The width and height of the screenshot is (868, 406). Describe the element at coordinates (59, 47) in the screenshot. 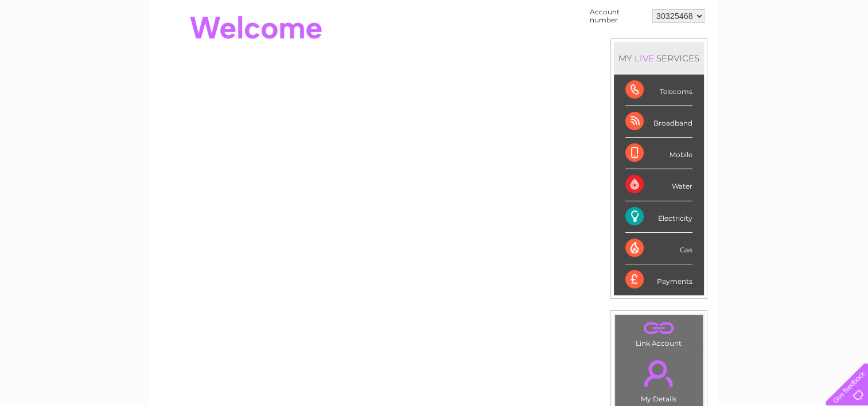

I see `img: logo.png` at that location.